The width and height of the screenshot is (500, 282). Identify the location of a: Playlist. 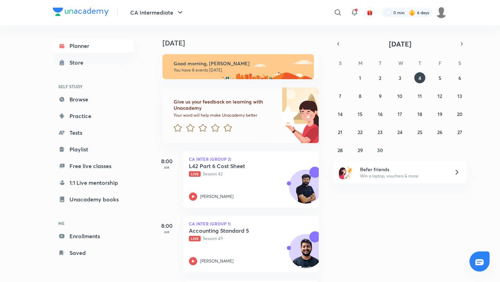
(93, 149).